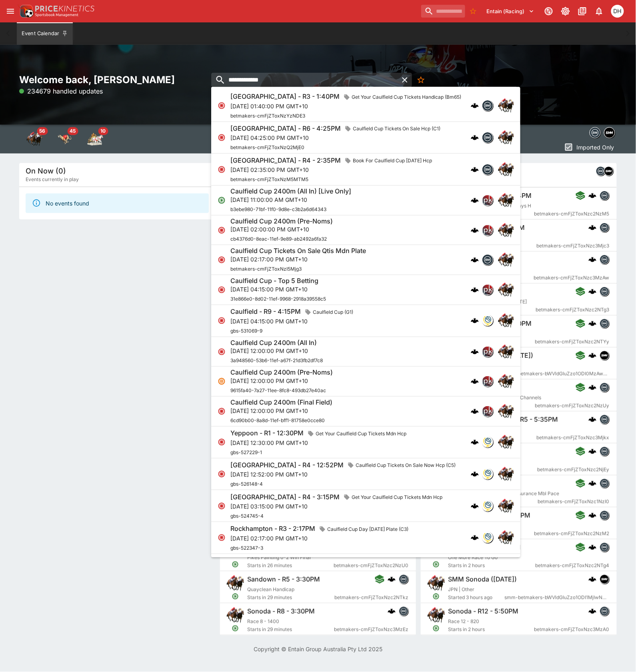  I want to click on h5: On Now (0), so click(45, 171).